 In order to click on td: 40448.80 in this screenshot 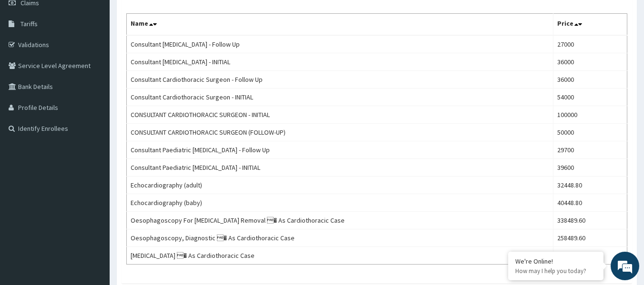, I will do `click(590, 203)`.